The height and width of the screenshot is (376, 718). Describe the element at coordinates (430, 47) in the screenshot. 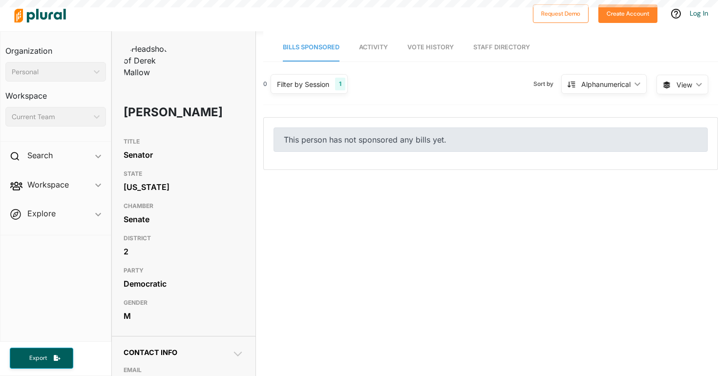

I see `span: Vote History` at that location.